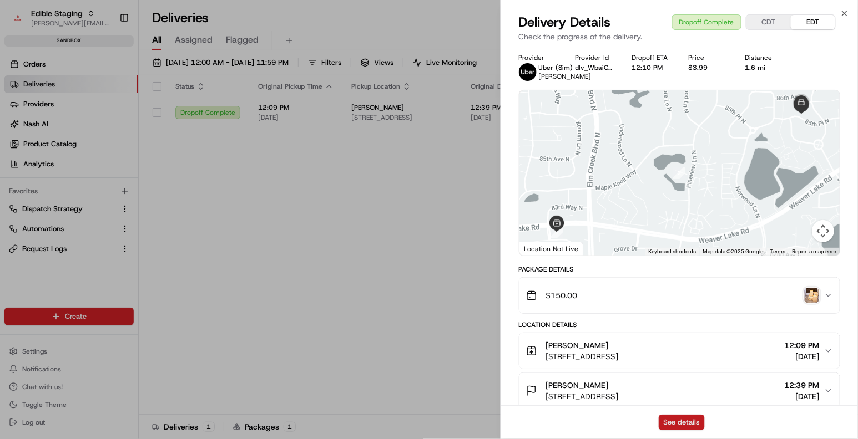 Image resolution: width=858 pixels, height=439 pixels. Describe the element at coordinates (595, 58) in the screenshot. I see `div: Provider Id` at that location.